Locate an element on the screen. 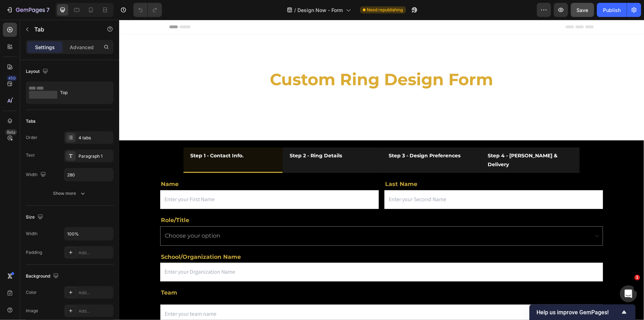  strong: Step 3 - Design Preferences is located at coordinates (305, 136).